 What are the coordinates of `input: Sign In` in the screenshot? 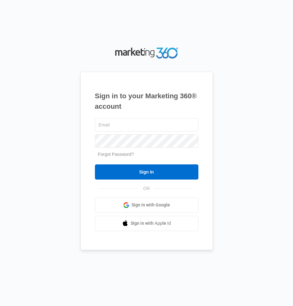 It's located at (147, 172).